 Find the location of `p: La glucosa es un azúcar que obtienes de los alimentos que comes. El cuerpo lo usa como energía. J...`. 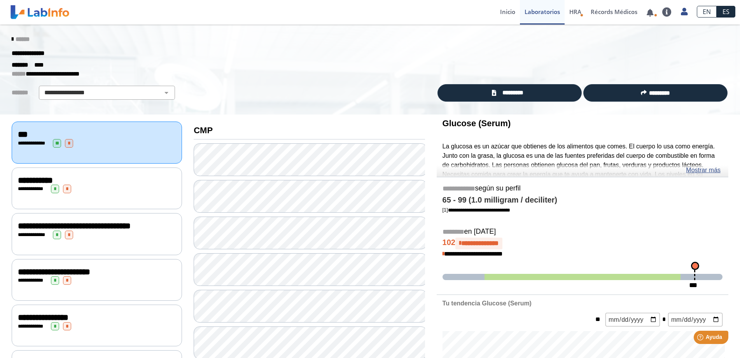

p: La glucosa es un azúcar que obtienes de los alimentos que comes. El cuerpo lo usa como energía. J... is located at coordinates (583, 170).